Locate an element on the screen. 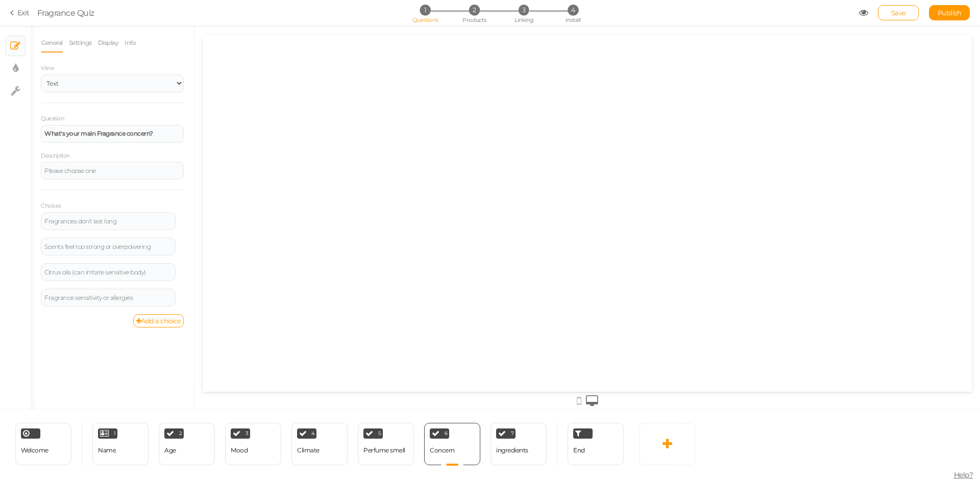 This screenshot has width=980, height=482. a: Display is located at coordinates (109, 43).